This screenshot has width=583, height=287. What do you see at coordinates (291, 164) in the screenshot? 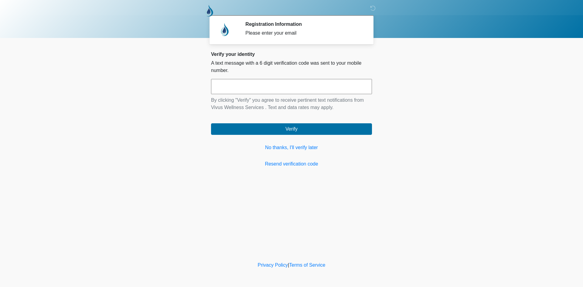
I see `a: Resend verification code` at bounding box center [291, 164].